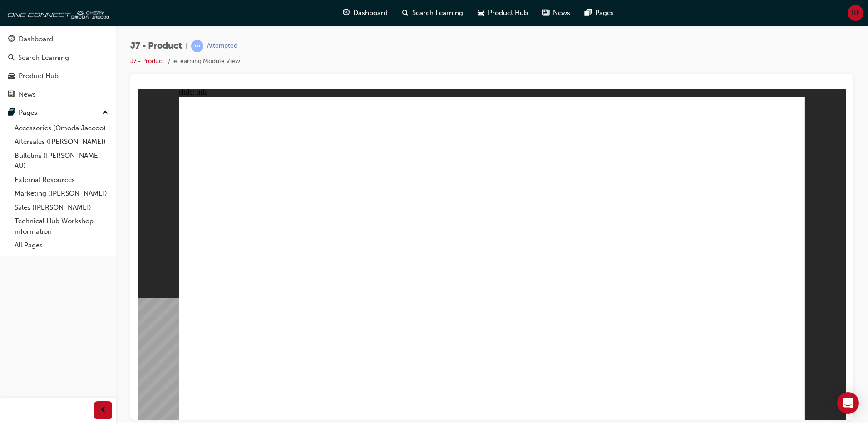 This screenshot has width=868, height=423. Describe the element at coordinates (57, 13) in the screenshot. I see `img: oneconnect` at that location.